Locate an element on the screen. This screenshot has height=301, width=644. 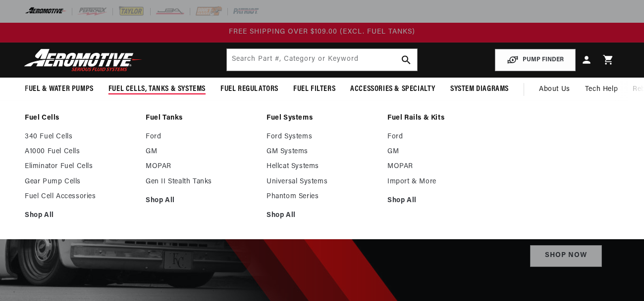
summary: Fuel Regulators is located at coordinates (249, 89).